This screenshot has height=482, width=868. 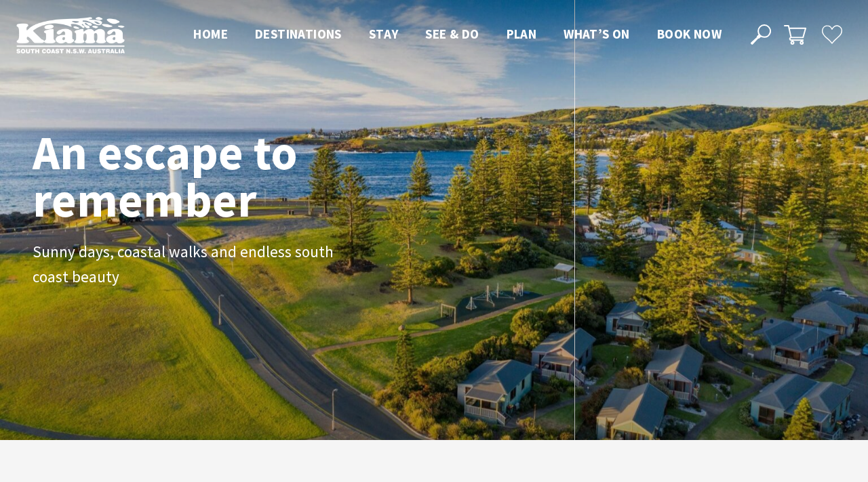 I want to click on nav: Main Menu, so click(x=457, y=35).